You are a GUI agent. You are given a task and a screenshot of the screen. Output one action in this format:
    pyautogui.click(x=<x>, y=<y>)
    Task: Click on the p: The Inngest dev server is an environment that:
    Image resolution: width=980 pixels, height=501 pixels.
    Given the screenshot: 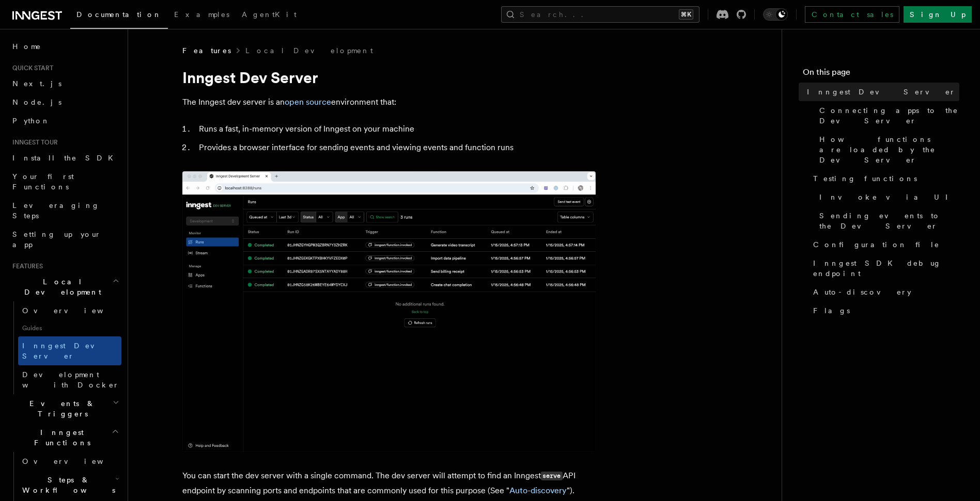 What is the action you would take?
    pyautogui.click(x=389, y=102)
    